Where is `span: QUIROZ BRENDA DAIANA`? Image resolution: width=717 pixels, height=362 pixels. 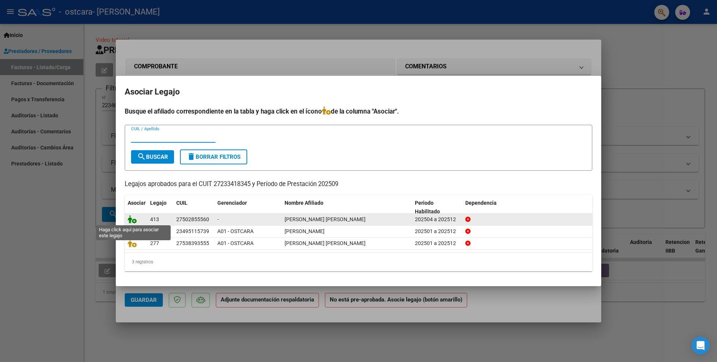
span: QUIROZ BRENDA DAIANA is located at coordinates (325, 243).